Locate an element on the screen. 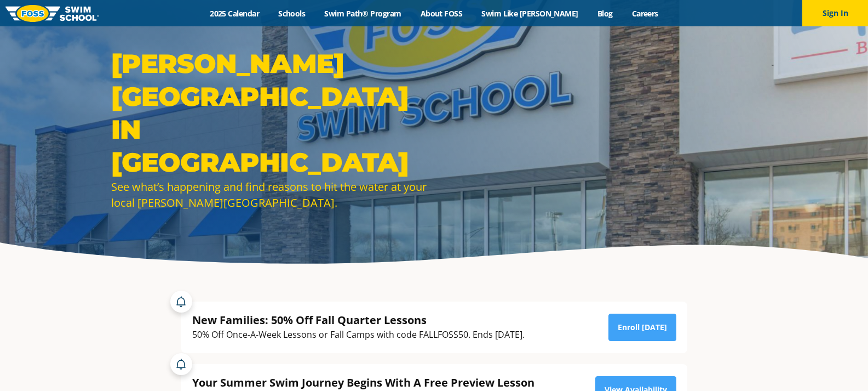  a: 2025 Calendar is located at coordinates (235, 13).